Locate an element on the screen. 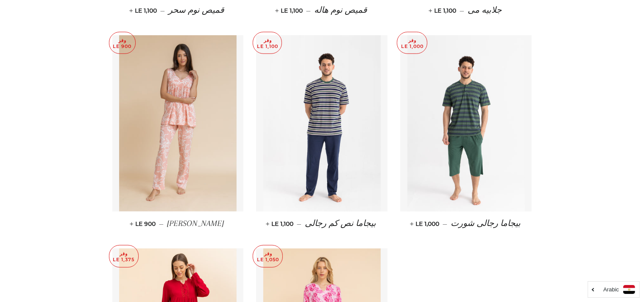 This screenshot has width=644, height=302. span: LE 900 is located at coordinates (143, 224).